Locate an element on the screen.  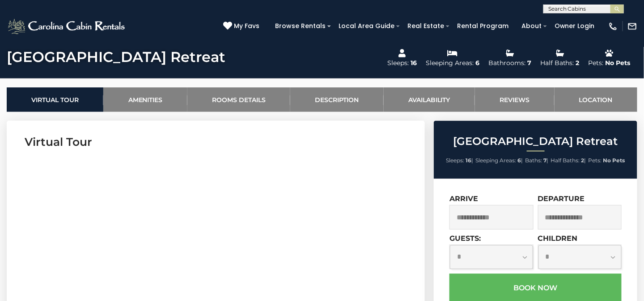
strong: 16 is located at coordinates (469, 160).